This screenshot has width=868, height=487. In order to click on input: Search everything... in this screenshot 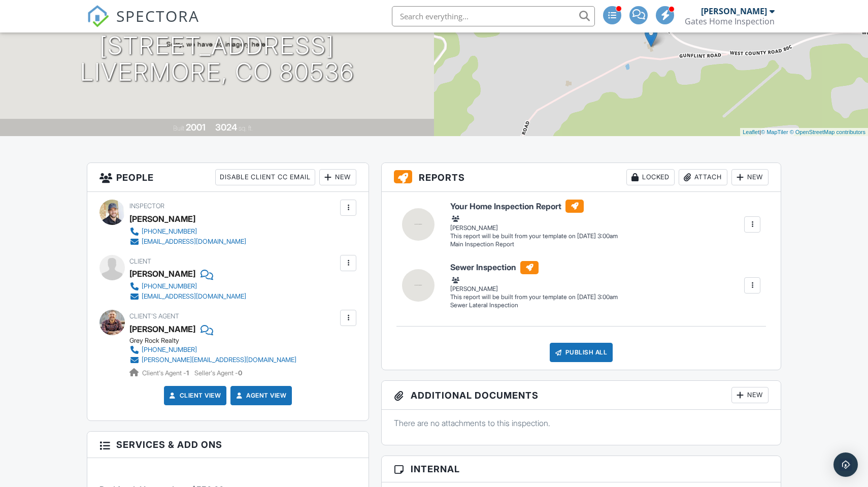, I will do `click(493, 16)`.